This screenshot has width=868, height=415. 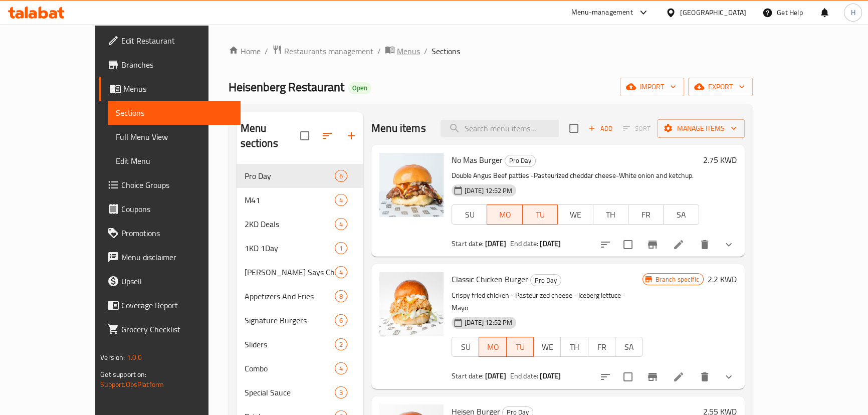 I want to click on span: No Mas Burger, so click(x=477, y=160).